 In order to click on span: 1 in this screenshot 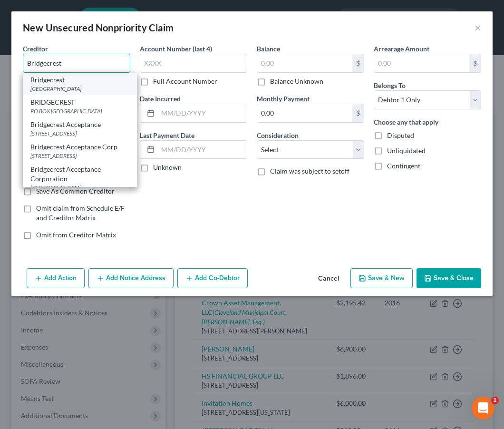, I will do `click(495, 401)`.